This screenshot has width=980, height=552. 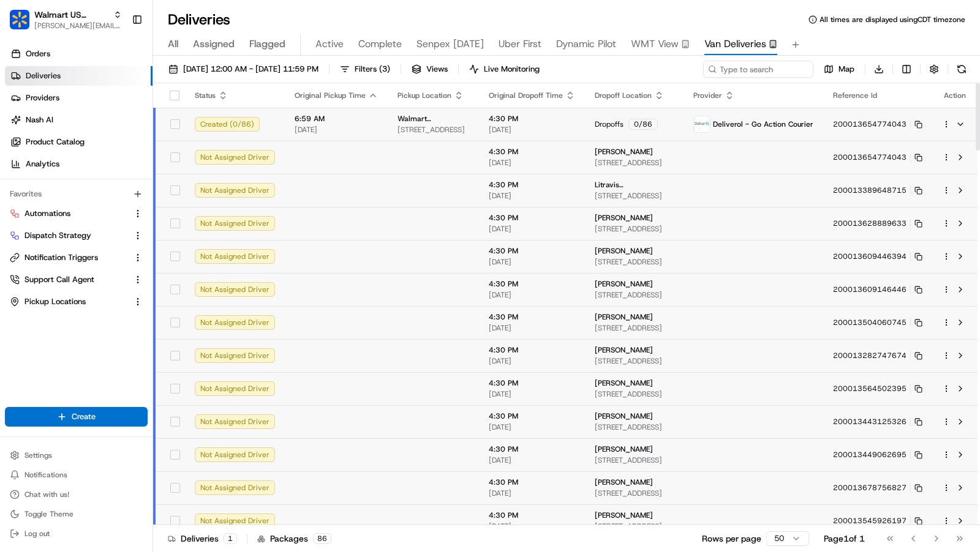 I want to click on span: ( 3 ), so click(x=385, y=69).